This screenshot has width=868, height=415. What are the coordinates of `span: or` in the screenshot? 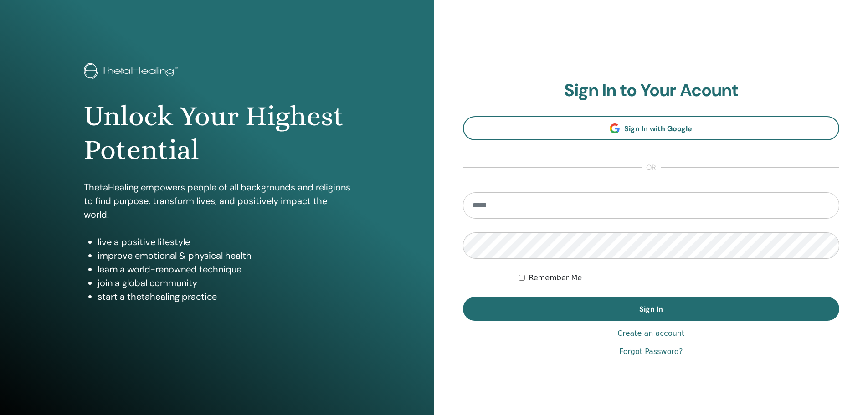 It's located at (652, 168).